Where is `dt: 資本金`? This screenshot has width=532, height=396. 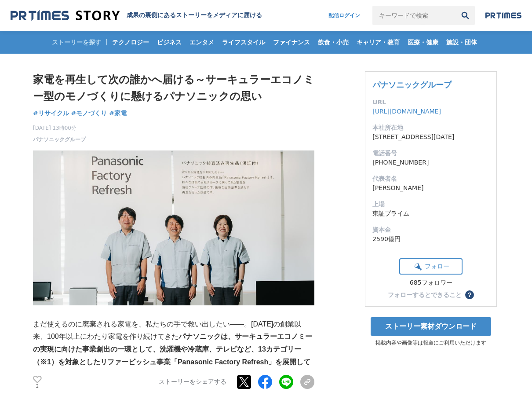
dt: 資本金 is located at coordinates (431, 230).